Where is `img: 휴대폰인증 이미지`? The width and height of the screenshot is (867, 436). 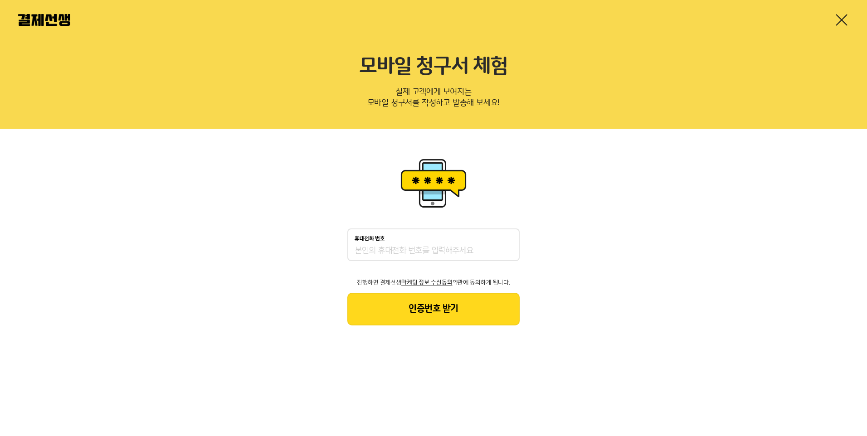
img: 휴대폰인증 이미지 is located at coordinates (433, 183).